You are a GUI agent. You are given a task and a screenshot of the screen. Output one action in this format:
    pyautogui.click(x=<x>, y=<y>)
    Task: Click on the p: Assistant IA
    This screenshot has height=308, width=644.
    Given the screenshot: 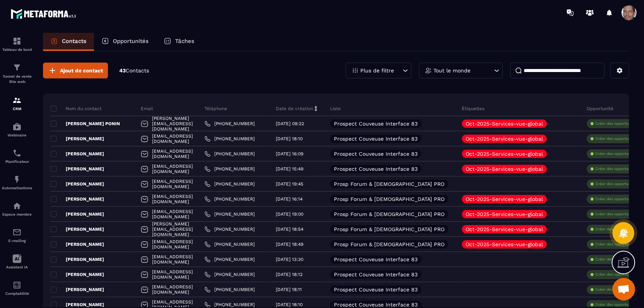 What is the action you would take?
    pyautogui.click(x=17, y=267)
    